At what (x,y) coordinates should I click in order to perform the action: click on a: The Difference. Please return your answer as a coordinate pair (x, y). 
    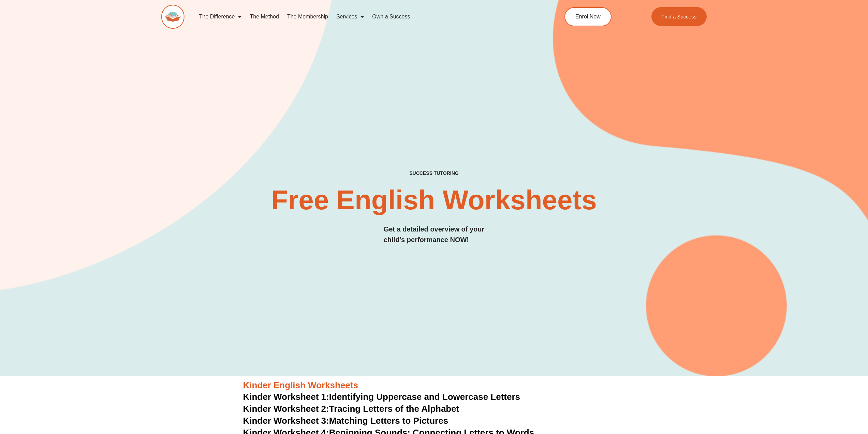
    Looking at the image, I should click on (220, 16).